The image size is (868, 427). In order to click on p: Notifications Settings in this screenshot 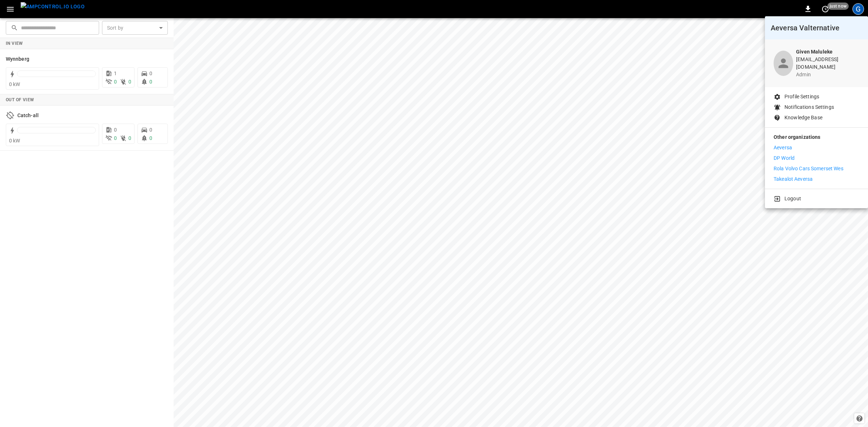, I will do `click(809, 107)`.